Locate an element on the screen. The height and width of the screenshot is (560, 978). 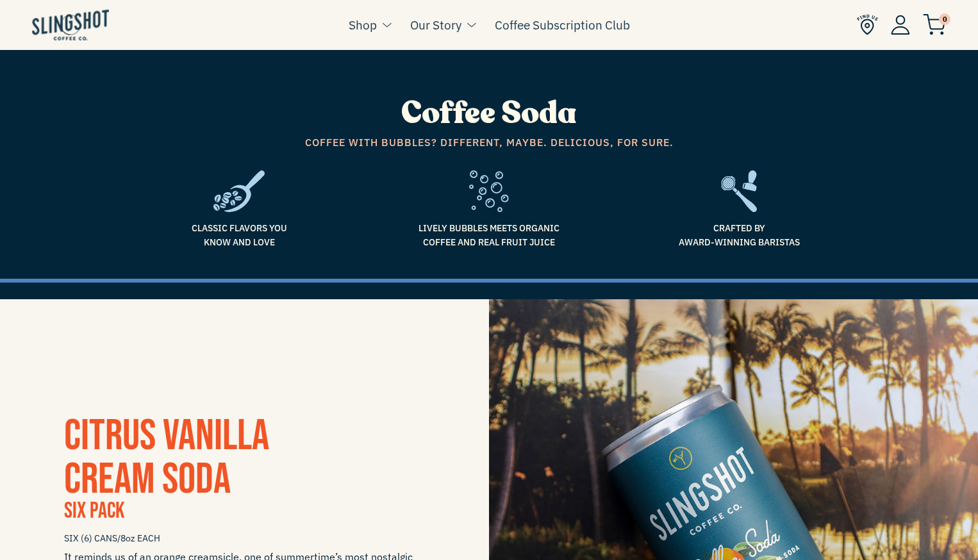
span: Coffee Soda is located at coordinates (489, 113).